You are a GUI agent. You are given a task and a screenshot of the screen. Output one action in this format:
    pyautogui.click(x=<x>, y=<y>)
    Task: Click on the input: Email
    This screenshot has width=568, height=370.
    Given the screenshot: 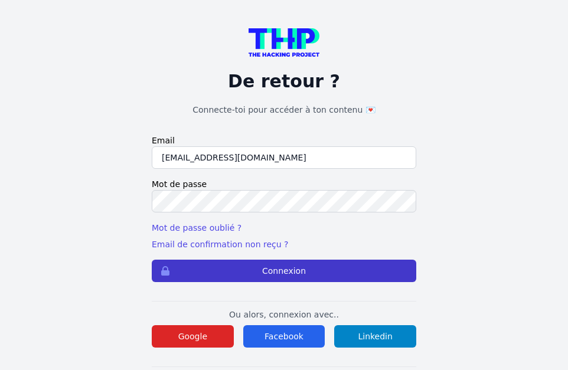 What is the action you would take?
    pyautogui.click(x=284, y=158)
    